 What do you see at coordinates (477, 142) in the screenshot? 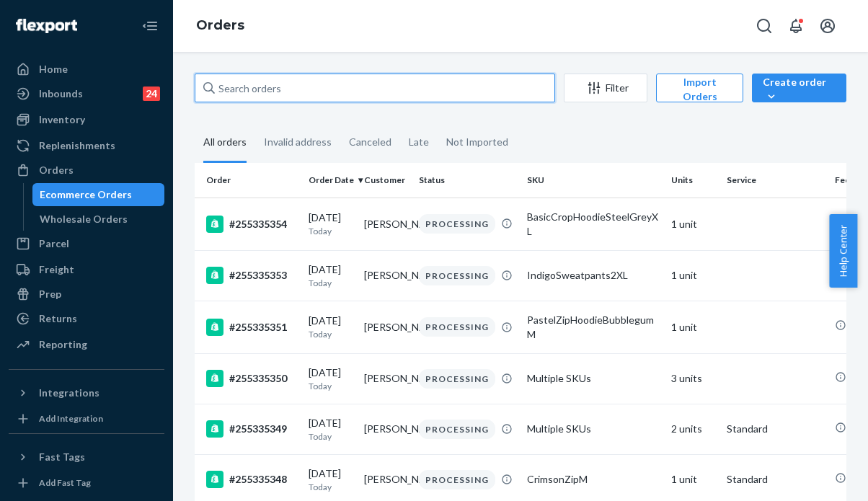
I see `div: Not Imported` at bounding box center [477, 142].